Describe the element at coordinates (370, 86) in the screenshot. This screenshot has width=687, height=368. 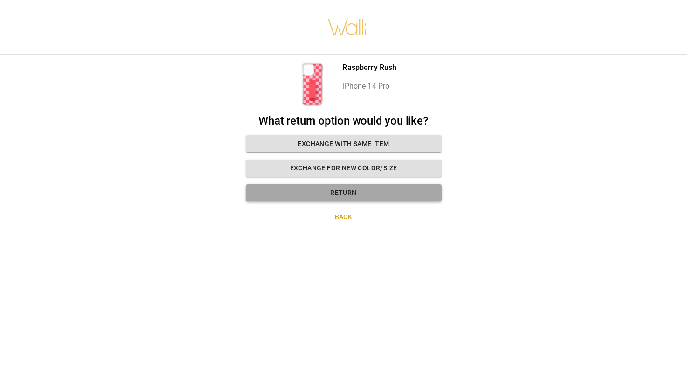
I see `p: iPhone 14 Pro` at that location.